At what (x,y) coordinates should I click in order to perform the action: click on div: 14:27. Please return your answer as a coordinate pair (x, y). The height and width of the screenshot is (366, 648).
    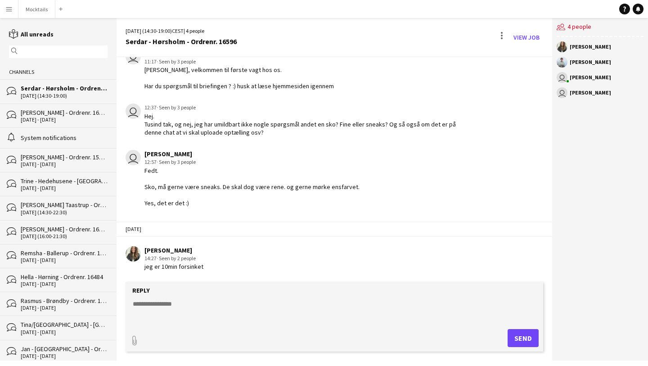
    Looking at the image, I should click on (174, 258).